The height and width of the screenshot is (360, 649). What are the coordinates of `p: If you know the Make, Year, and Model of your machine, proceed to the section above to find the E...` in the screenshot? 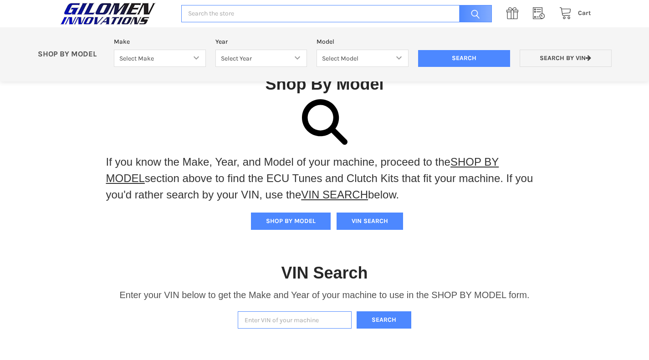 It's located at (325, 179).